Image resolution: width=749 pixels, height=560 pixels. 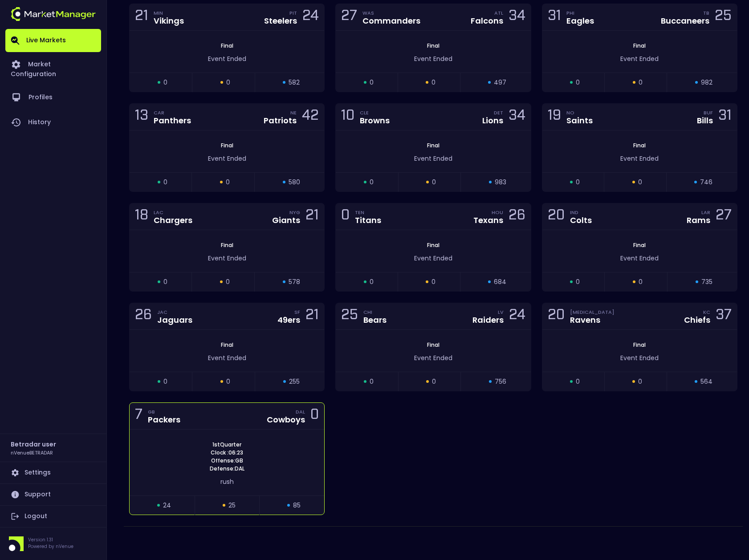 What do you see at coordinates (500, 282) in the screenshot?
I see `span: 684` at bounding box center [500, 282].